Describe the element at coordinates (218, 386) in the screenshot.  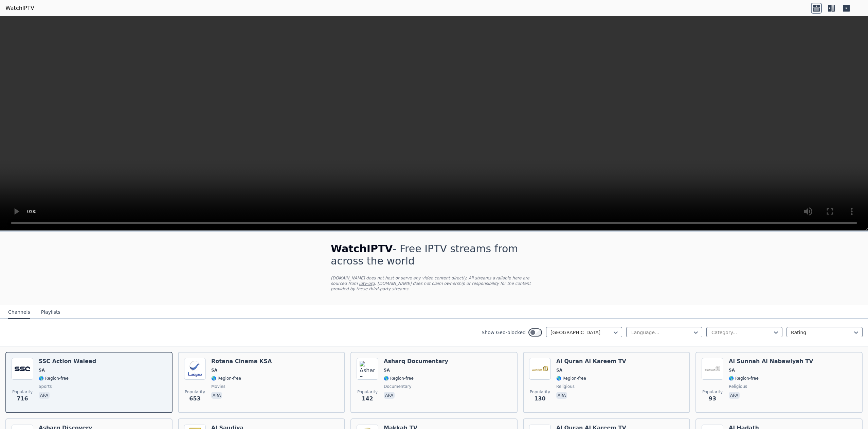
I see `span: movies` at that location.